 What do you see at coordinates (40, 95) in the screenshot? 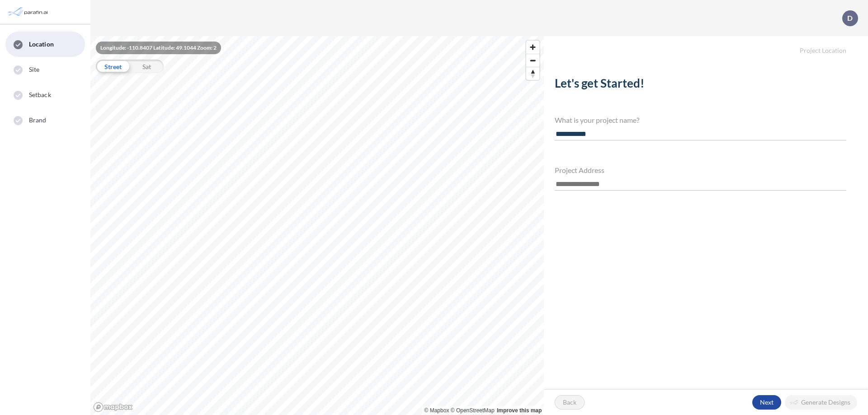
I see `span: Setback` at bounding box center [40, 95].